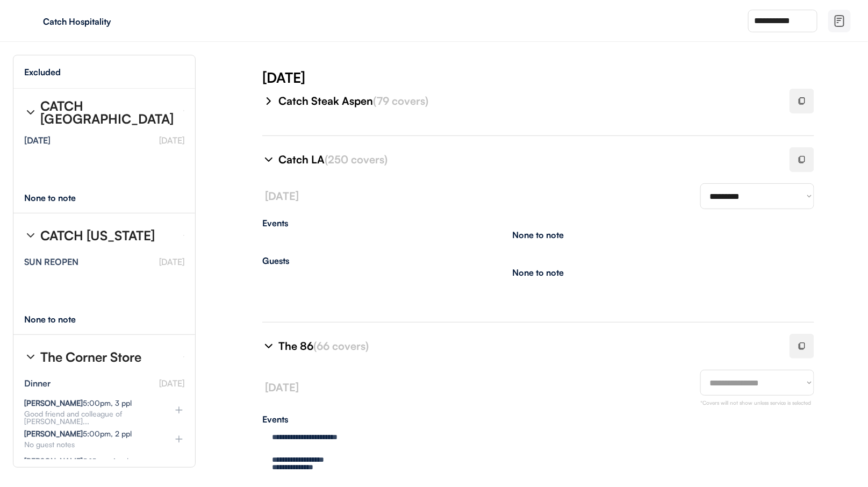  Describe the element at coordinates (839, 21) in the screenshot. I see `img: file-02.svg` at that location.